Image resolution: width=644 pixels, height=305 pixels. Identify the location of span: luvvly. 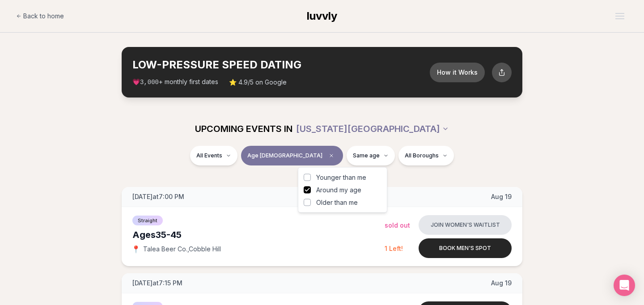
(322, 16).